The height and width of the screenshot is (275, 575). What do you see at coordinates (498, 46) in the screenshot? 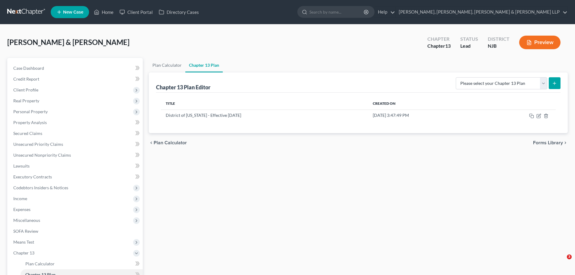
I see `div: NJB` at bounding box center [498, 46].